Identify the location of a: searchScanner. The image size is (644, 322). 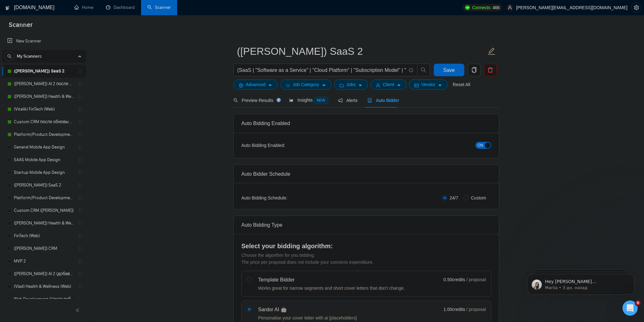
(159, 7).